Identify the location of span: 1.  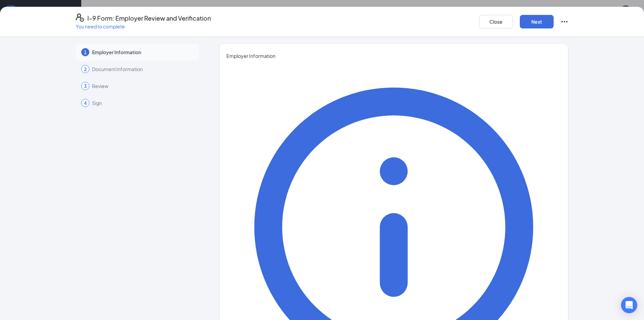
(85, 52).